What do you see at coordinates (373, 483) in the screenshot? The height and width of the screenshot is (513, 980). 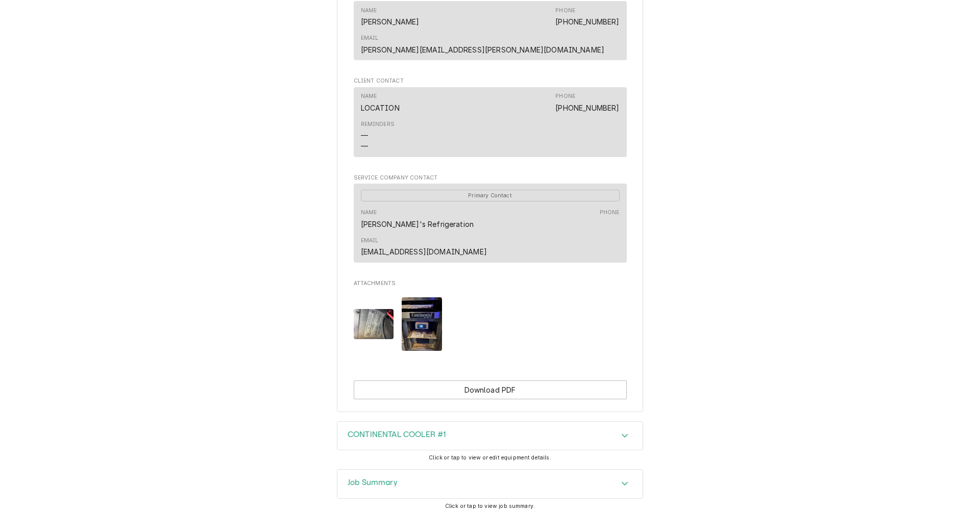 I see `h3: Job Summary` at bounding box center [373, 483].